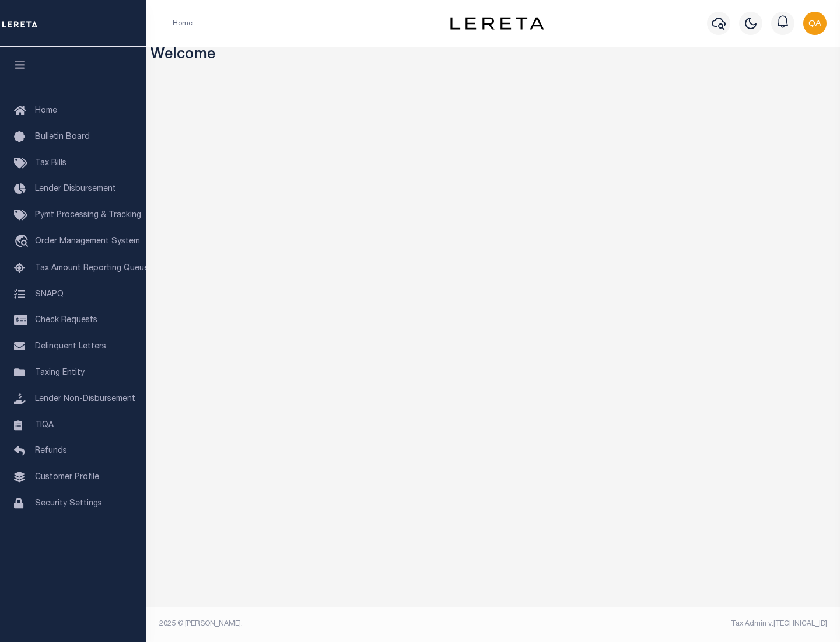 The image size is (840, 642). What do you see at coordinates (49, 294) in the screenshot?
I see `span: SNAPQ` at bounding box center [49, 294].